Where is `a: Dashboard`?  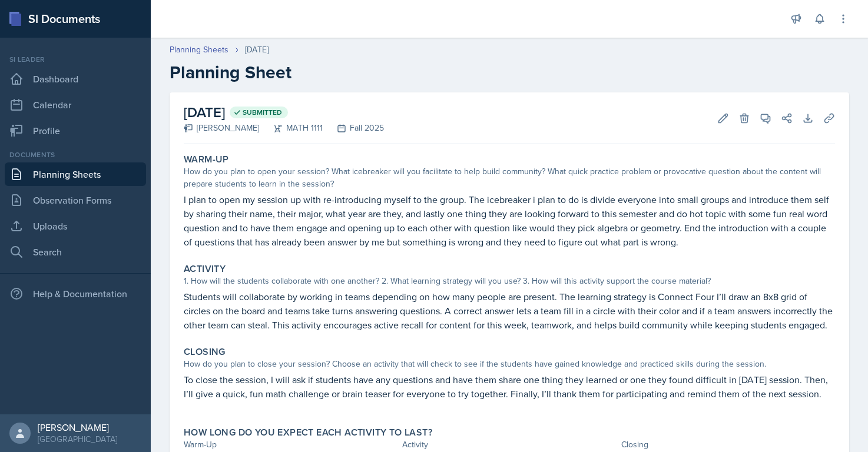
a: Dashboard is located at coordinates (75, 79).